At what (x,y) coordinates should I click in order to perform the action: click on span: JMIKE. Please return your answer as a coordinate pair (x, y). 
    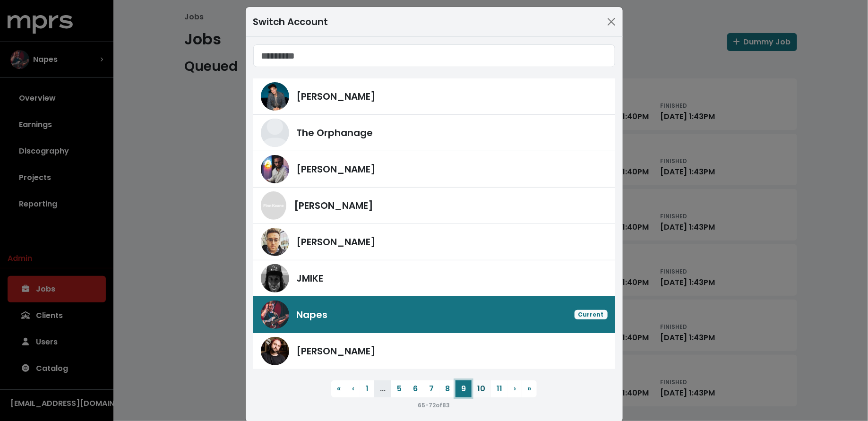
    Looking at the image, I should click on (310, 279).